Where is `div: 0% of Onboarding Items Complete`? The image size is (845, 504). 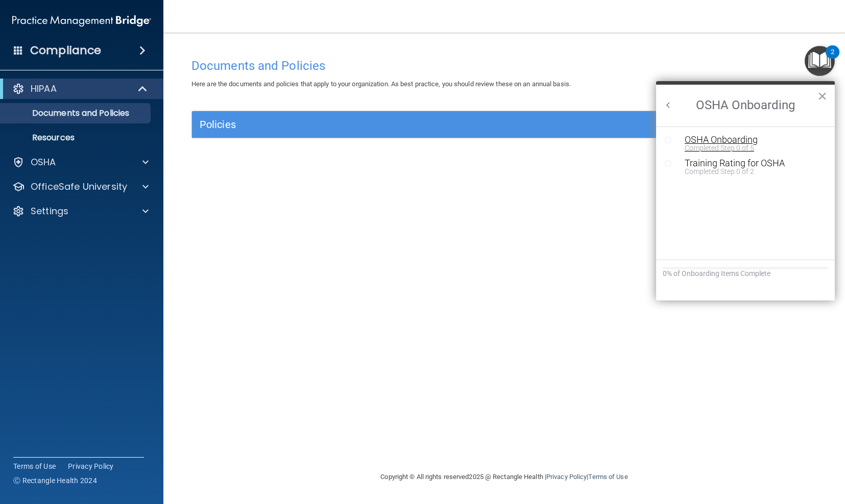 div: 0% of Onboarding Items Complete is located at coordinates (745, 274).